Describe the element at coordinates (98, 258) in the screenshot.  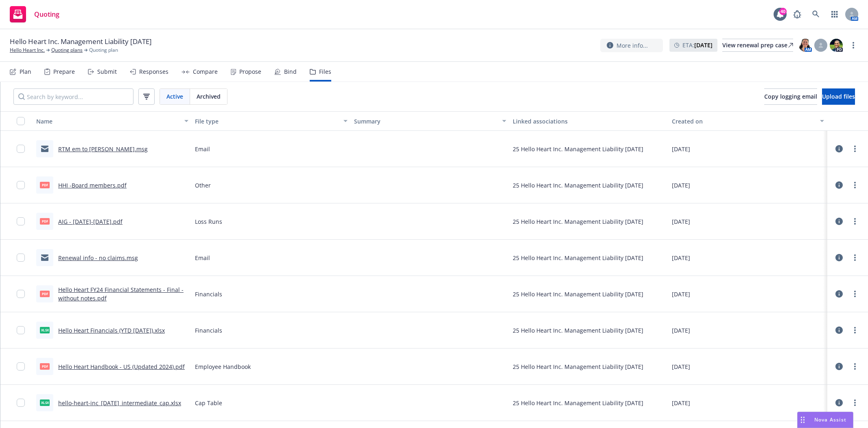
I see `a: Renewal info - no claims.msg` at that location.